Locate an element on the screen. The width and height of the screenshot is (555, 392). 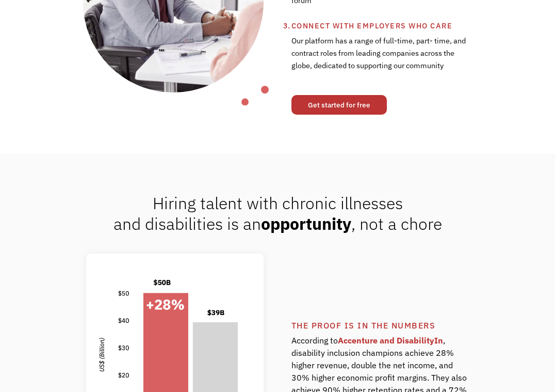
a: Get started for free is located at coordinates (339, 105).